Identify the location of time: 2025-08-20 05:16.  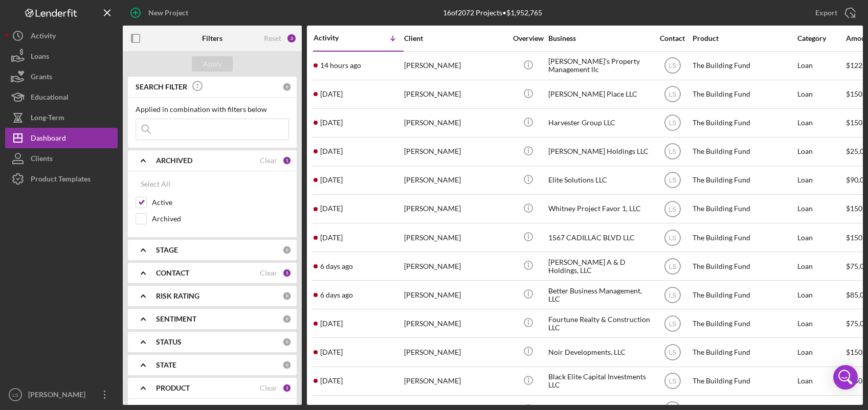
(341, 66).